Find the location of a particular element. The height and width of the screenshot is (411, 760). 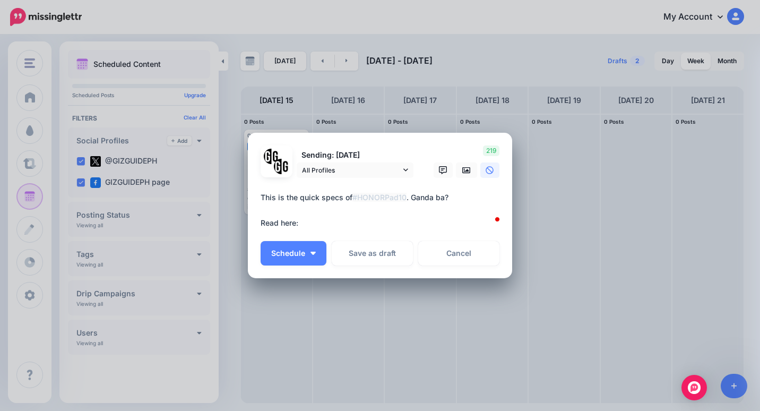

img: arrow-down-white.png is located at coordinates (313, 253).